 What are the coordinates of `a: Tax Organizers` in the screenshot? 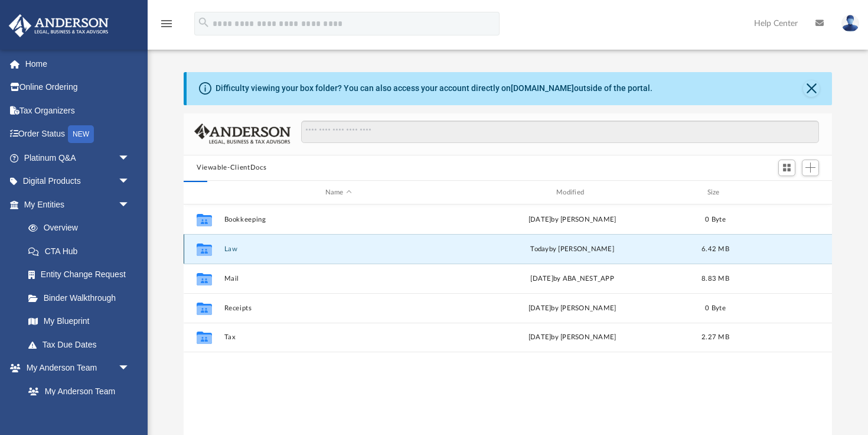 It's located at (78, 111).